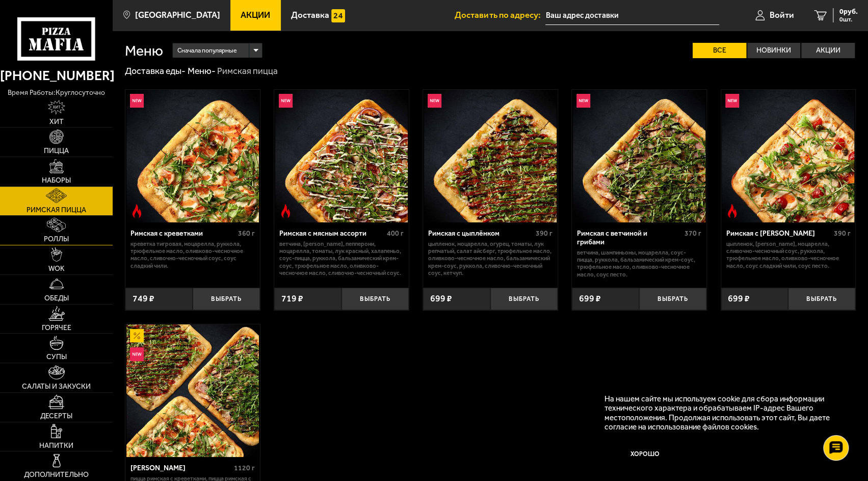 This screenshot has height=481, width=868. I want to click on span: 749 ₽, so click(143, 299).